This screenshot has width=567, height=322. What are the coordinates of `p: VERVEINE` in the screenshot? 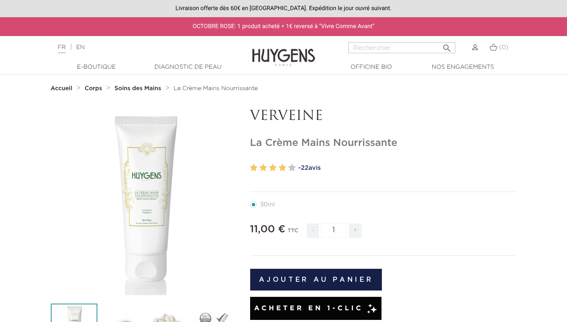 It's located at (383, 117).